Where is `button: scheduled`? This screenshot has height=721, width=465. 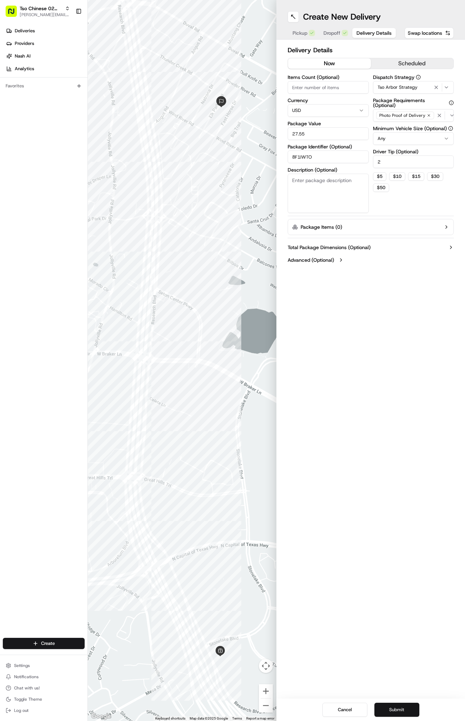
button: scheduled is located at coordinates (412, 64).